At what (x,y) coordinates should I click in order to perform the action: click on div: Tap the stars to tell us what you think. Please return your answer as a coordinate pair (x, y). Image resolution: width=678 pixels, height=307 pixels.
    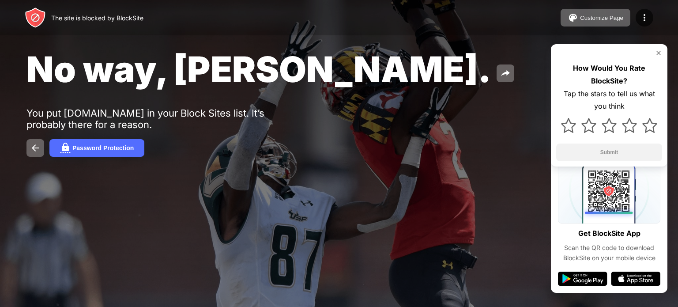
    Looking at the image, I should click on (609, 100).